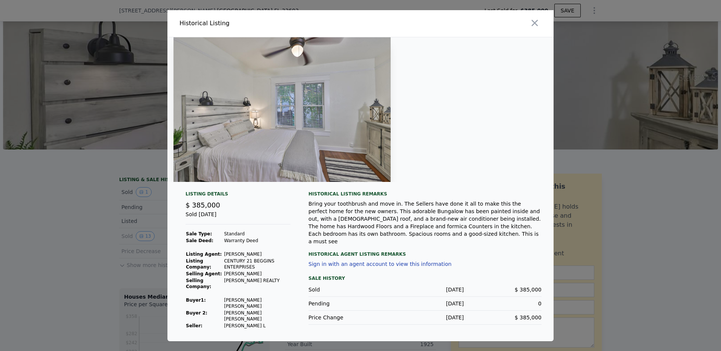  Describe the element at coordinates (503, 304) in the screenshot. I see `div: 0` at that location.